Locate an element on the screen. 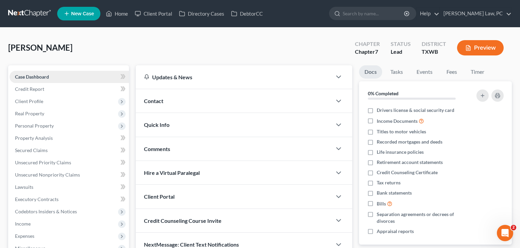  a: Help is located at coordinates (428, 14).